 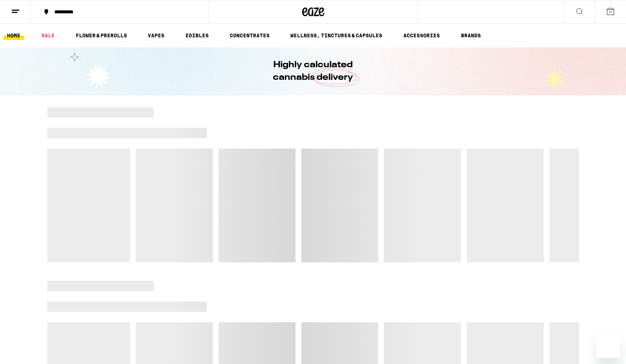 I want to click on a: FLOWER & PREROLLS, so click(x=101, y=35).